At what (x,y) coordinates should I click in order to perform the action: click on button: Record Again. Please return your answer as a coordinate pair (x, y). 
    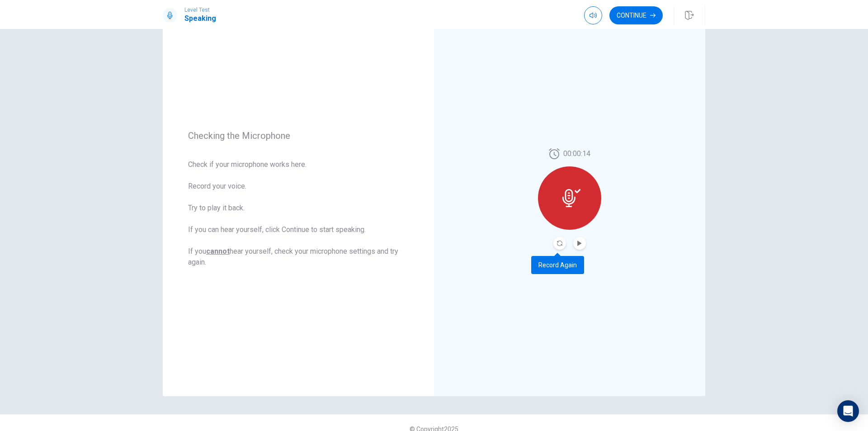
    Looking at the image, I should click on (560, 243).